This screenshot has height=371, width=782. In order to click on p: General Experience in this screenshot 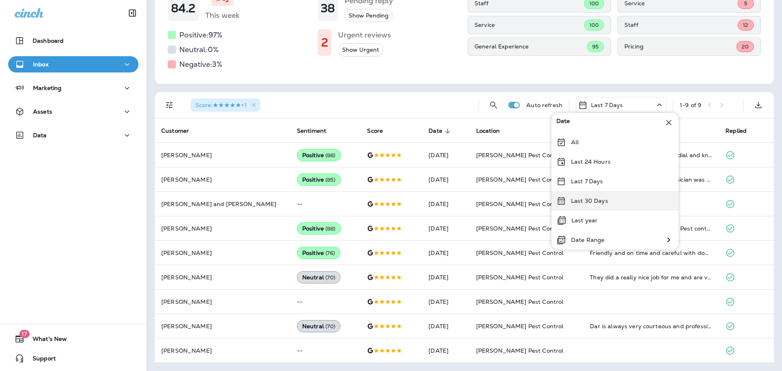, I will do `click(530, 46)`.